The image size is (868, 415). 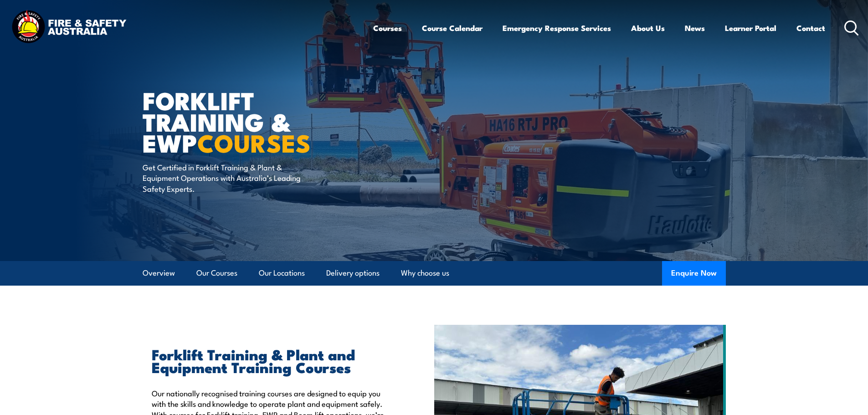 I want to click on a: Course Calendar, so click(x=452, y=28).